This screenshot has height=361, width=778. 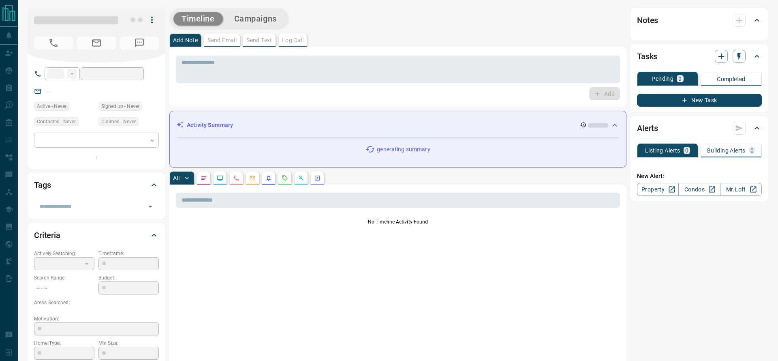 What do you see at coordinates (176, 178) in the screenshot?
I see `p: All` at bounding box center [176, 178].